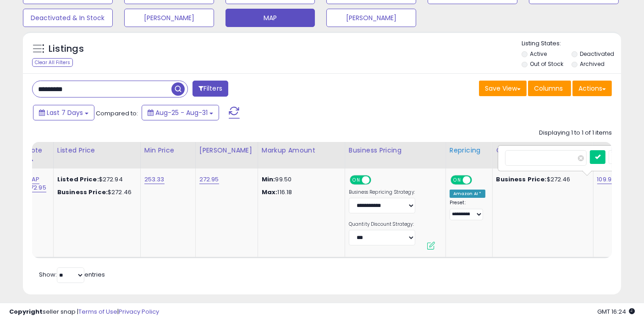 This screenshot has width=644, height=321. Describe the element at coordinates (395, 150) in the screenshot. I see `div: Business Pricing` at that location.